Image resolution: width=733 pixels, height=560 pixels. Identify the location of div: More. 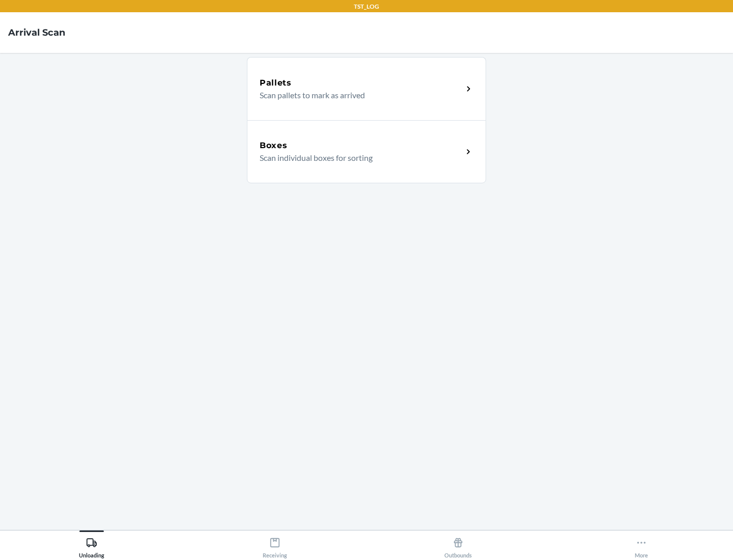
(642, 546).